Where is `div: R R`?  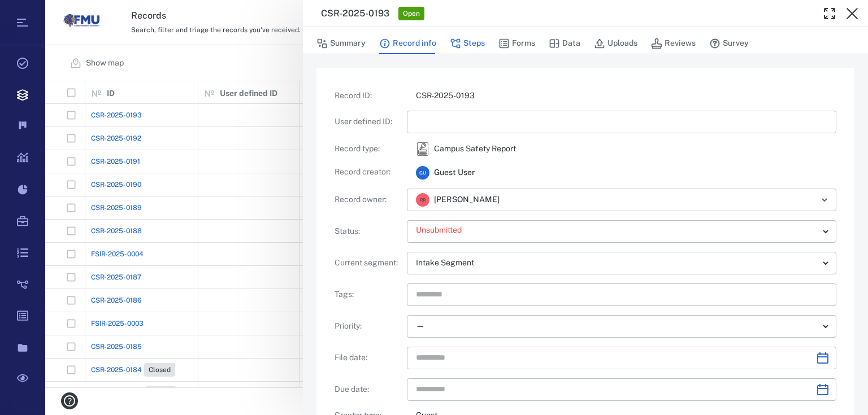 div: R R is located at coordinates (423, 200).